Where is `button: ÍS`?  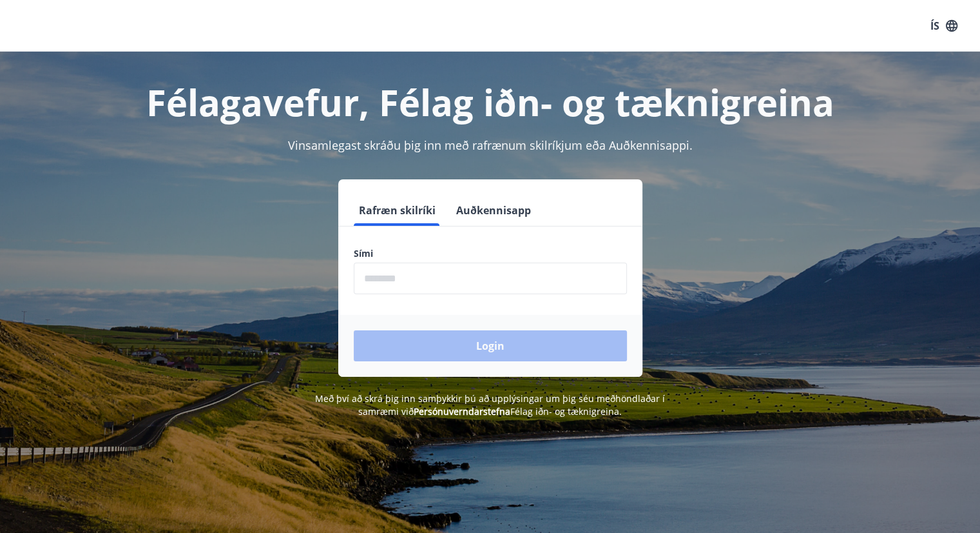
button: ÍS is located at coordinates (944, 26).